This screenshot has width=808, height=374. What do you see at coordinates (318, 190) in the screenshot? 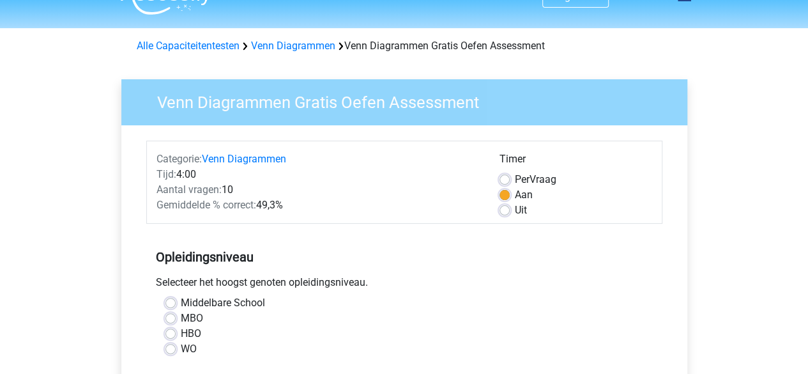
I see `div: 10` at bounding box center [318, 190].